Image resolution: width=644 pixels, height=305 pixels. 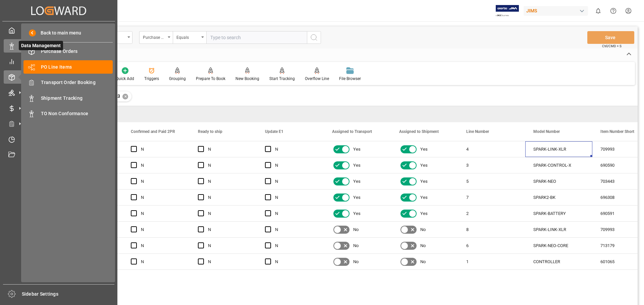 What do you see at coordinates (125, 79) in the screenshot?
I see `div: Quick Add` at bounding box center [125, 79].